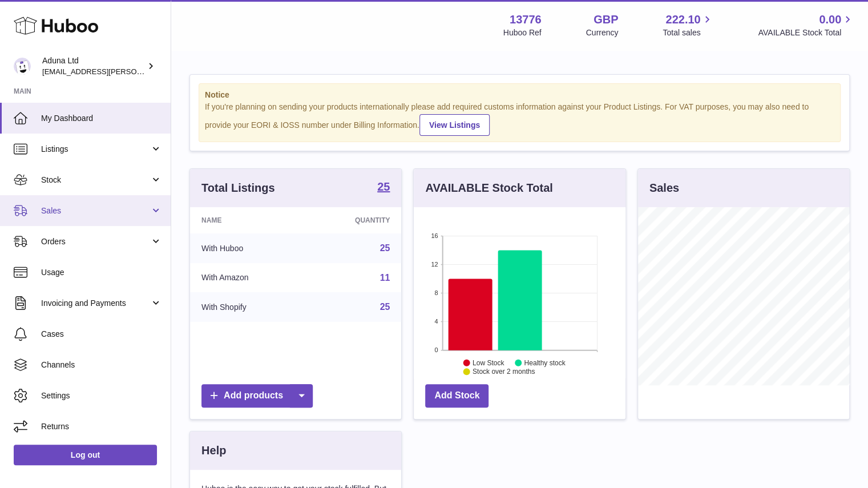  What do you see at coordinates (520, 119) in the screenshot?
I see `div: If you're planning on sending your products internationally please add required customs informati...` at bounding box center [520, 119].